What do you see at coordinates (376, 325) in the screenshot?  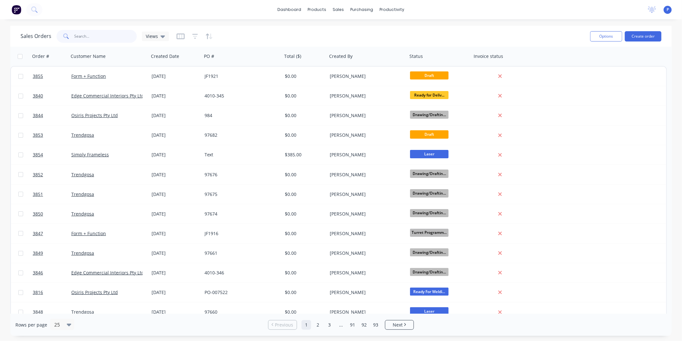 I see `a: Page 93` at bounding box center [376, 325].